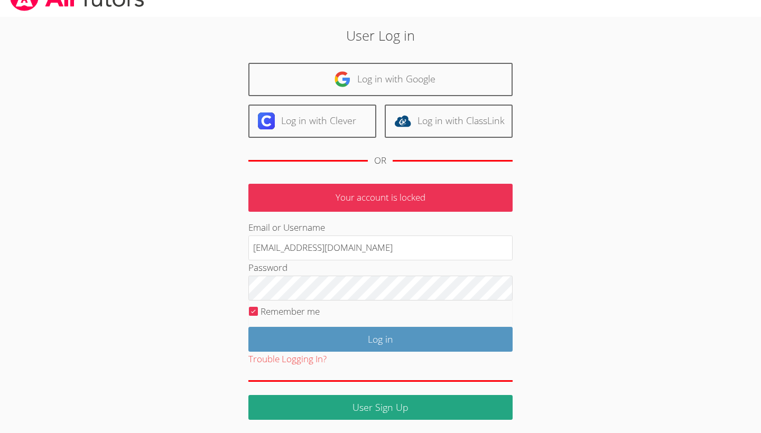 This screenshot has width=761, height=433. I want to click on label: Email or Username, so click(286, 227).